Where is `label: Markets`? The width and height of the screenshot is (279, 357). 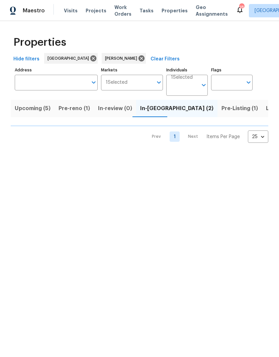 label: Markets is located at coordinates (132, 70).